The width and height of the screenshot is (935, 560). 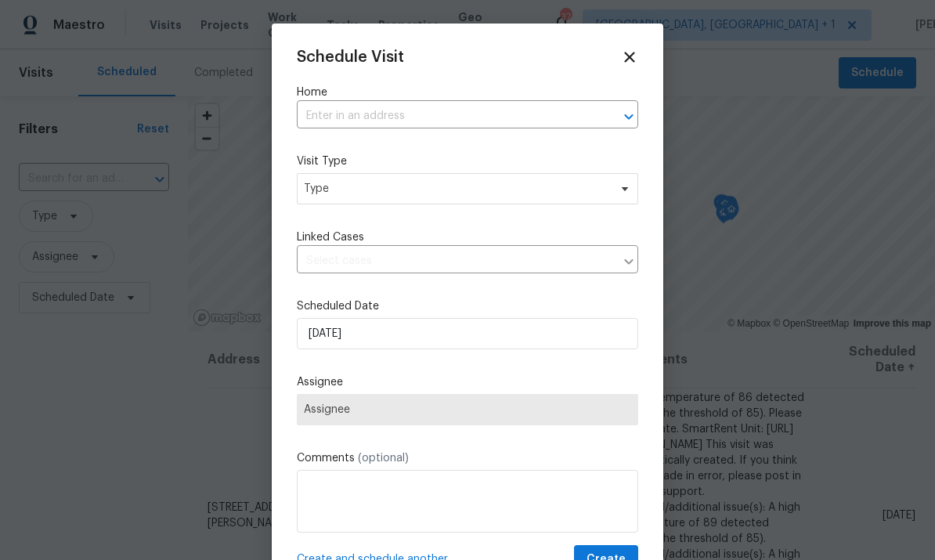 I want to click on span: Assignee, so click(x=468, y=409).